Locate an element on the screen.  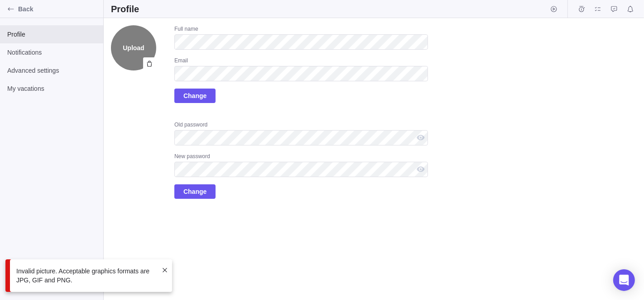
div: Email is located at coordinates (301, 62).